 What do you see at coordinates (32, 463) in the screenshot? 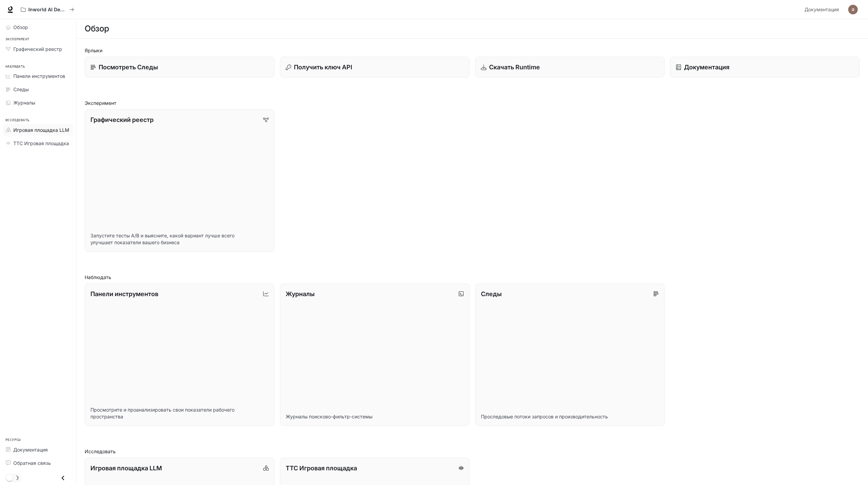
I see `span: Обратная связь` at bounding box center [32, 463].